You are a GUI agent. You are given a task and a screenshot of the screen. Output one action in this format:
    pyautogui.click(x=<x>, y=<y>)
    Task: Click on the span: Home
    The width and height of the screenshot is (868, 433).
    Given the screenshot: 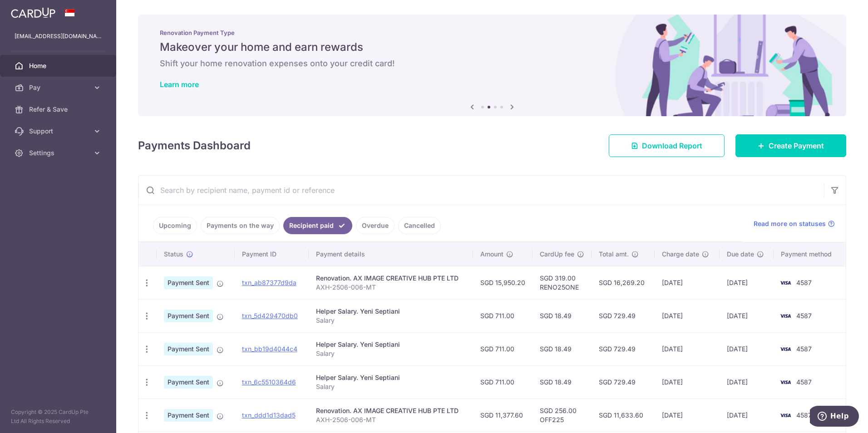 What is the action you would take?
    pyautogui.click(x=59, y=66)
    